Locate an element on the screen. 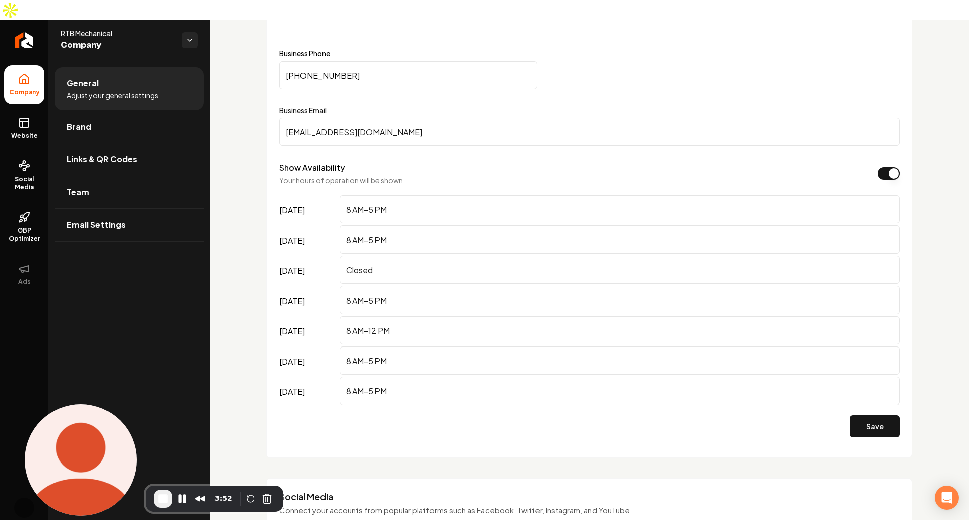 The height and width of the screenshot is (520, 969). button: Ads is located at coordinates (24, 274).